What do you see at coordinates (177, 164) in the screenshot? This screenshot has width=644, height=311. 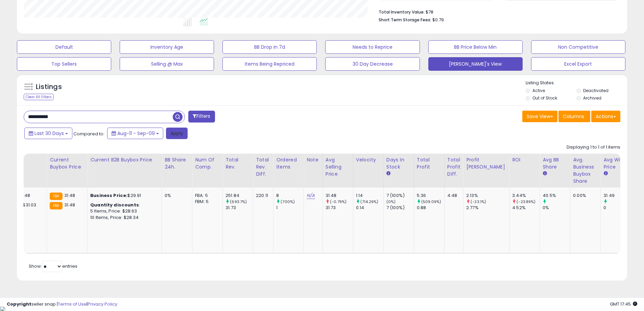 I see `div: BB Share 24h.` at bounding box center [177, 164].